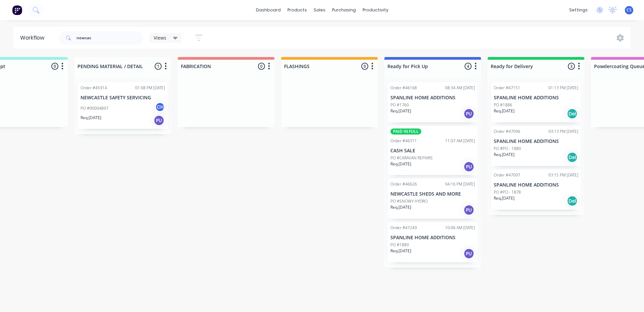 This screenshot has width=644, height=312. What do you see at coordinates (403, 185) in the screenshot?
I see `div: Order #46626` at bounding box center [403, 185].